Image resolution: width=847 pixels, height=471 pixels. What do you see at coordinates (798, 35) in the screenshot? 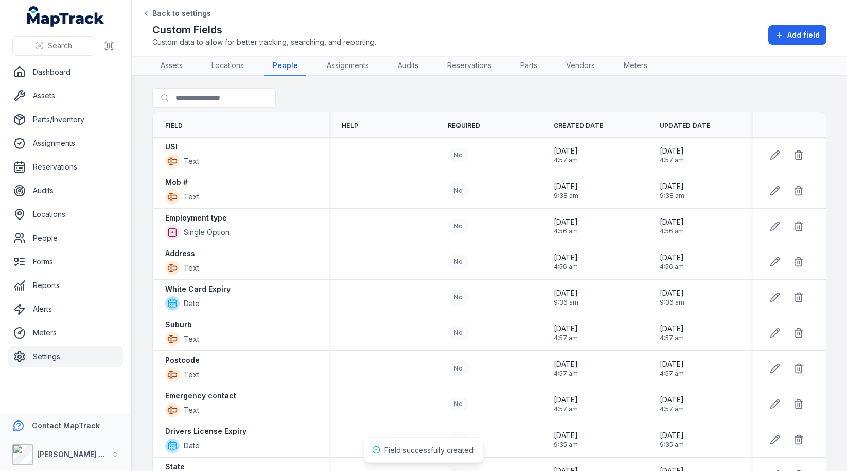
I see `button: Add field` at bounding box center [798, 35].